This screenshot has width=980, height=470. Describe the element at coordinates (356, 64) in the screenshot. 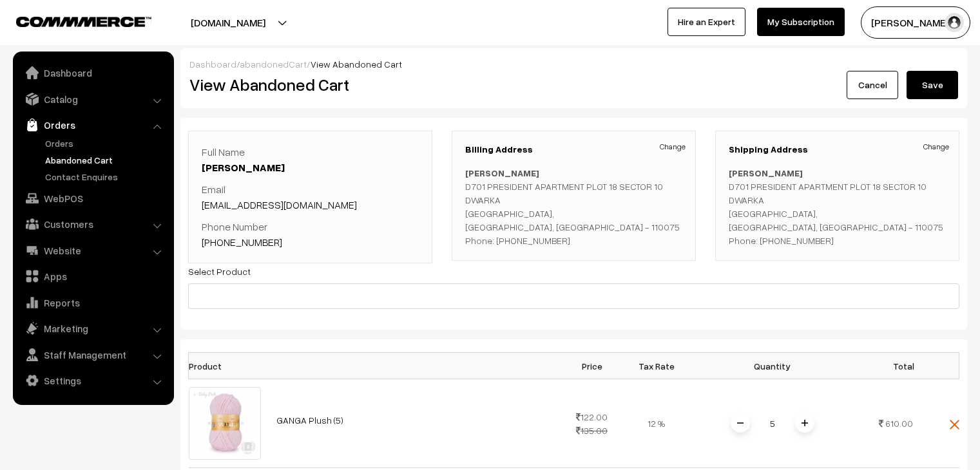

I see `span: View Abandoned Cart` at that location.